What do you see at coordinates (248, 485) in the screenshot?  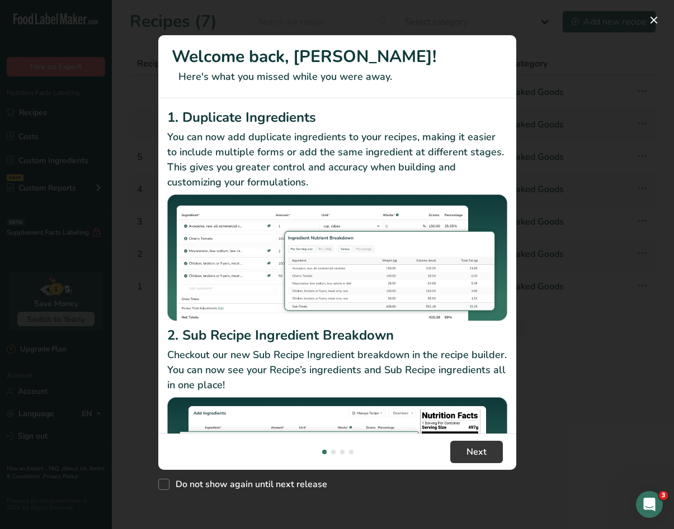 I see `span: Do not show again until next release` at bounding box center [248, 485].